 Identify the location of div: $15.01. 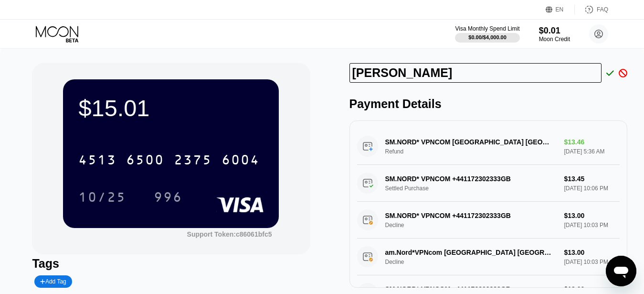
(171, 108).